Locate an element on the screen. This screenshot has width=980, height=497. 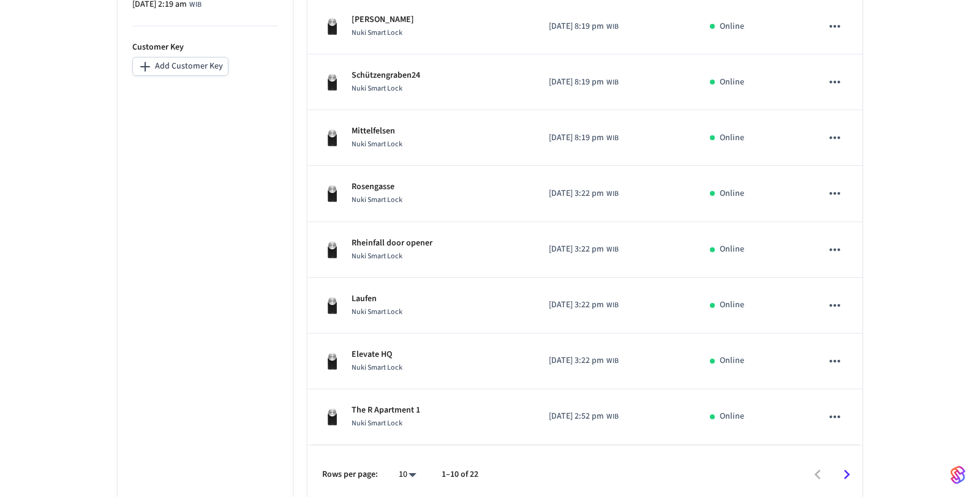
p: Rows per page: is located at coordinates (349, 475).